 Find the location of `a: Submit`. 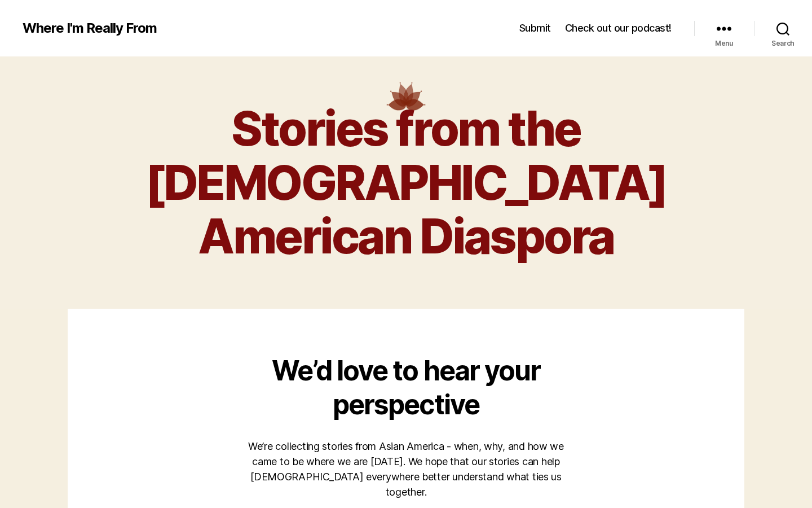

a: Submit is located at coordinates (535, 28).